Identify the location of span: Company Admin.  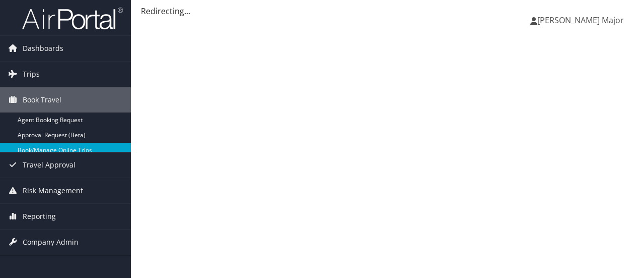
(50, 242).